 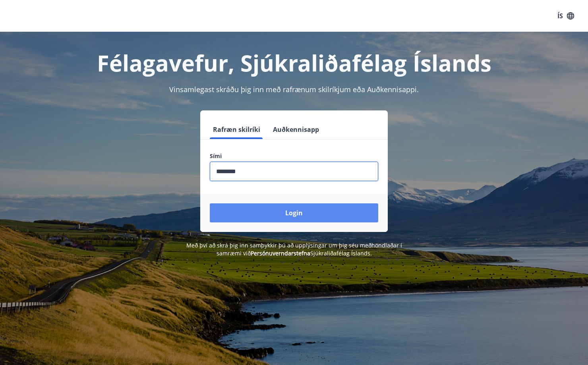 I want to click on button: Login, so click(x=294, y=213).